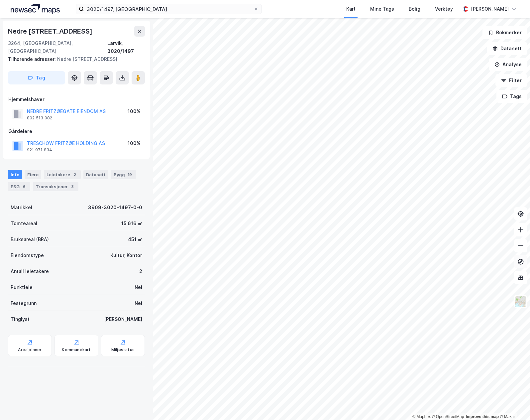 The image size is (530, 420). What do you see at coordinates (448, 417) in the screenshot?
I see `a: OpenStreetMap` at bounding box center [448, 417].